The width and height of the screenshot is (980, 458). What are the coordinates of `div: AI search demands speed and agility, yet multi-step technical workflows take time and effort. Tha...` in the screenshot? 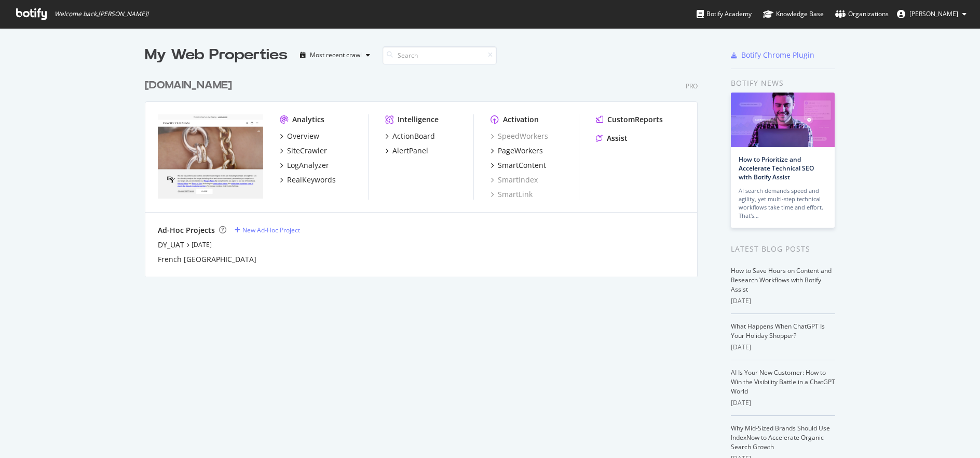 It's located at (783, 203).